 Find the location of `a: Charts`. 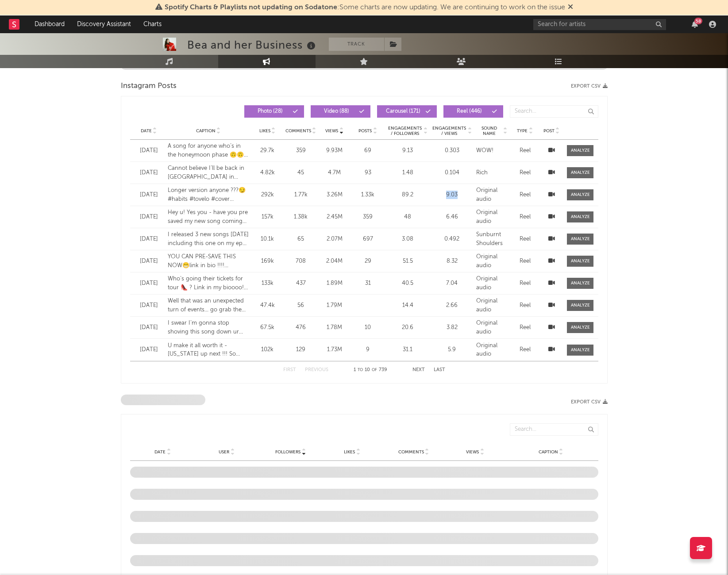

a: Charts is located at coordinates (152, 24).